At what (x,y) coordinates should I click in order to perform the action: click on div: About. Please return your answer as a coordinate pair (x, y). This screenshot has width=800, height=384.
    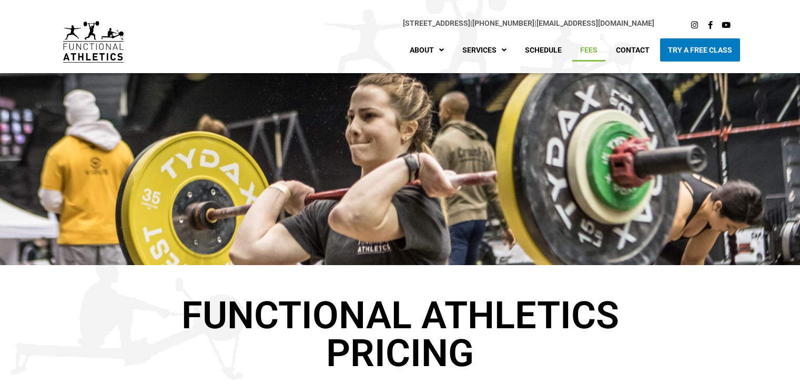
    Looking at the image, I should click on (427, 50).